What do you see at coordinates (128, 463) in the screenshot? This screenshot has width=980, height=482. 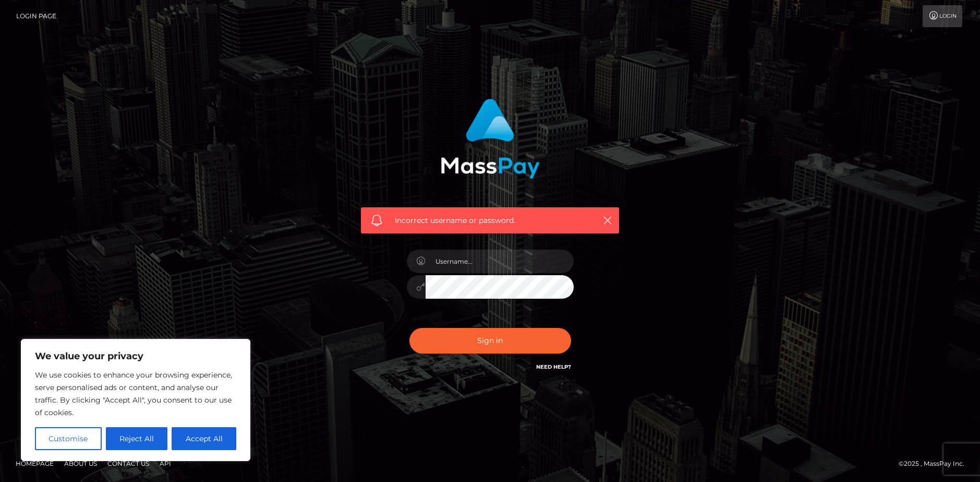 I see `a: Contact Us` at bounding box center [128, 463].